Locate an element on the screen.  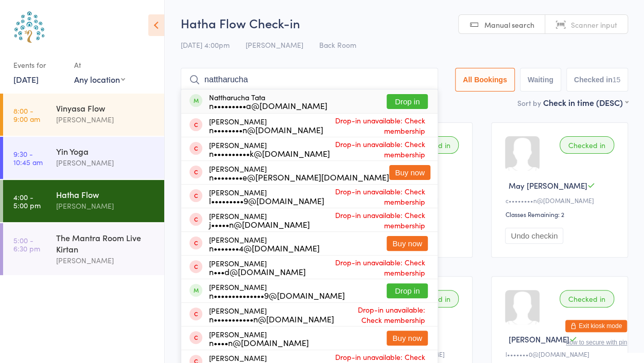
span: Back Room is located at coordinates (338, 45).